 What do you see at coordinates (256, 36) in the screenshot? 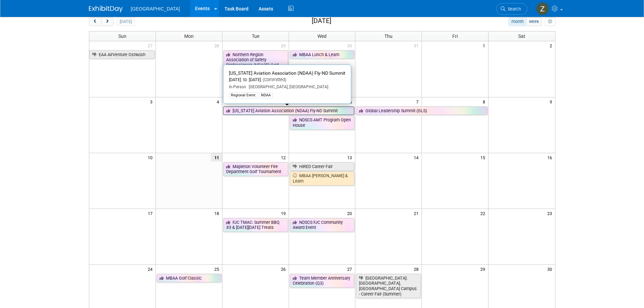
I see `span: Tue` at bounding box center [256, 36].